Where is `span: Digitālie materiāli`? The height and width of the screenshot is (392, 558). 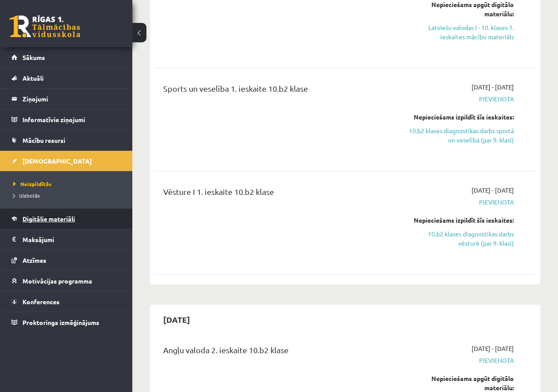
span: Digitālie materiāli is located at coordinates (49, 219).